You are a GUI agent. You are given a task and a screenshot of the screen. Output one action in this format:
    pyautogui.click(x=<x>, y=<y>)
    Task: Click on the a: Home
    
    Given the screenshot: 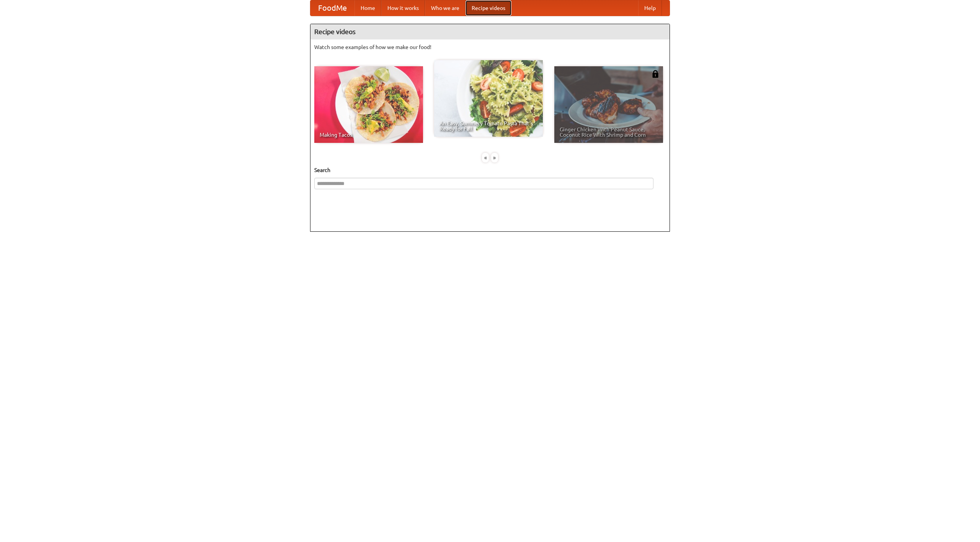 What is the action you would take?
    pyautogui.click(x=368, y=8)
    